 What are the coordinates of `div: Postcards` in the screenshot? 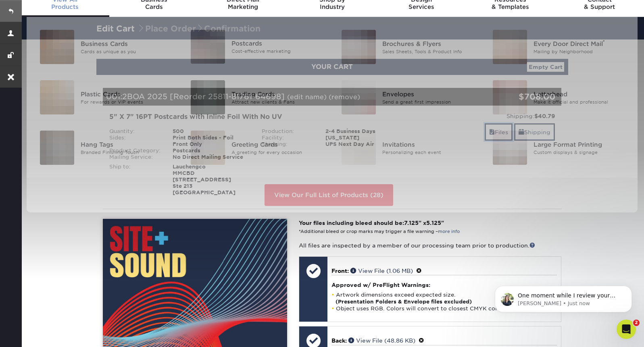 It's located at (278, 43).